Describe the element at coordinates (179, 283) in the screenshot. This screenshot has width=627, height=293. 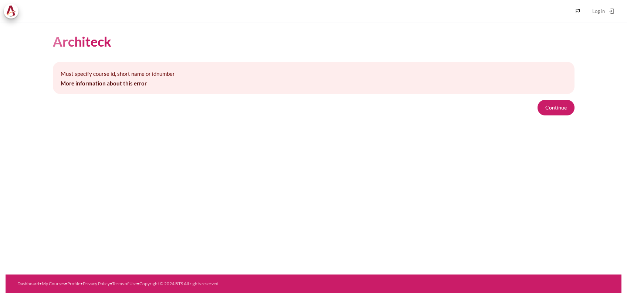
I see `a: Copyright © 2024 BTS All rights reserved` at that location.